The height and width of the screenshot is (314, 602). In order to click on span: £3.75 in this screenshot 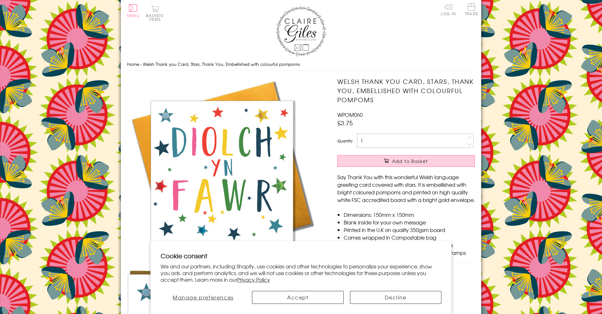, I will do `click(345, 123)`.